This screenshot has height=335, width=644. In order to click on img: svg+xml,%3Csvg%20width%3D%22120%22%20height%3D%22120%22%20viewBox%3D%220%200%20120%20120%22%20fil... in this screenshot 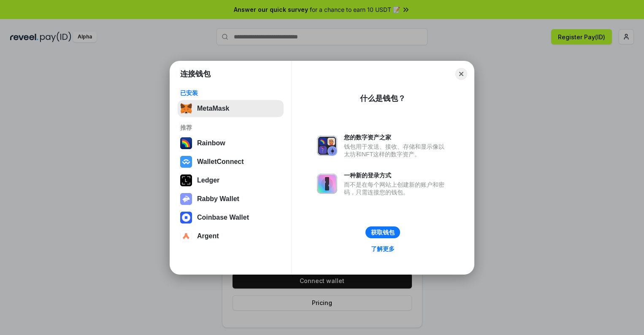, I will do `click(186, 143)`.